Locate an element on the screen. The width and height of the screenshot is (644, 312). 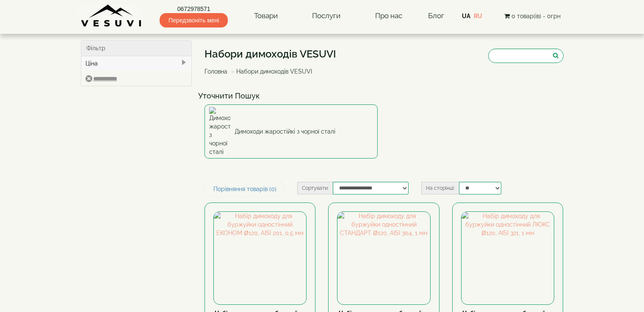
span: Передзвоніть мені is located at coordinates (194, 20).